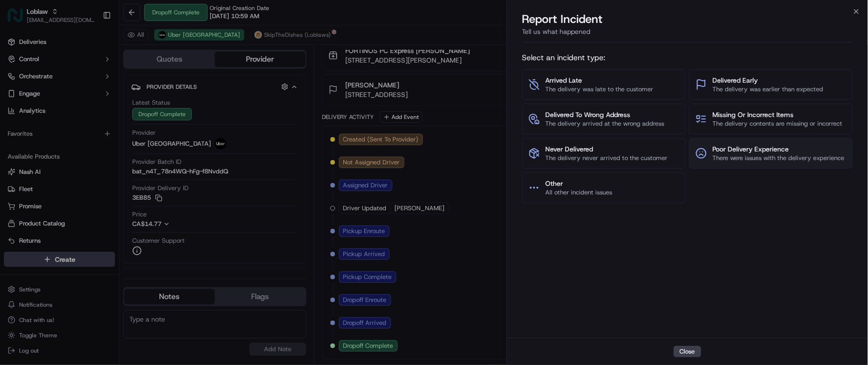 The width and height of the screenshot is (868, 365). I want to click on div: Tell us what happened, so click(687, 35).